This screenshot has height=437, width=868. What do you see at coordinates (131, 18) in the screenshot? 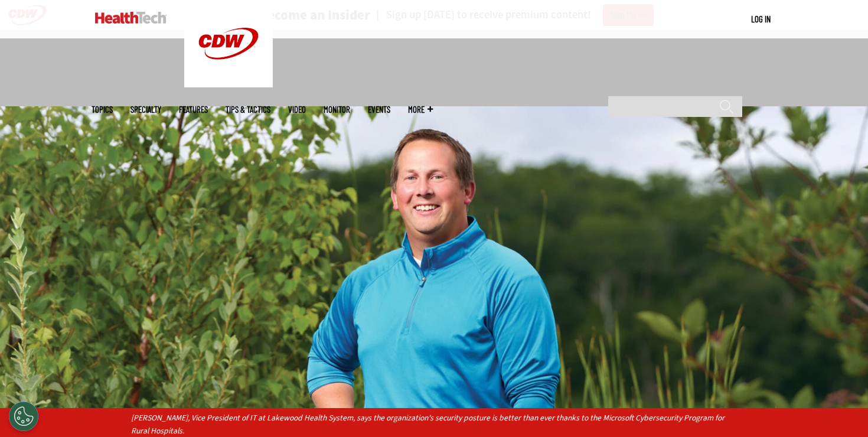
I see `img: Home` at bounding box center [131, 18].